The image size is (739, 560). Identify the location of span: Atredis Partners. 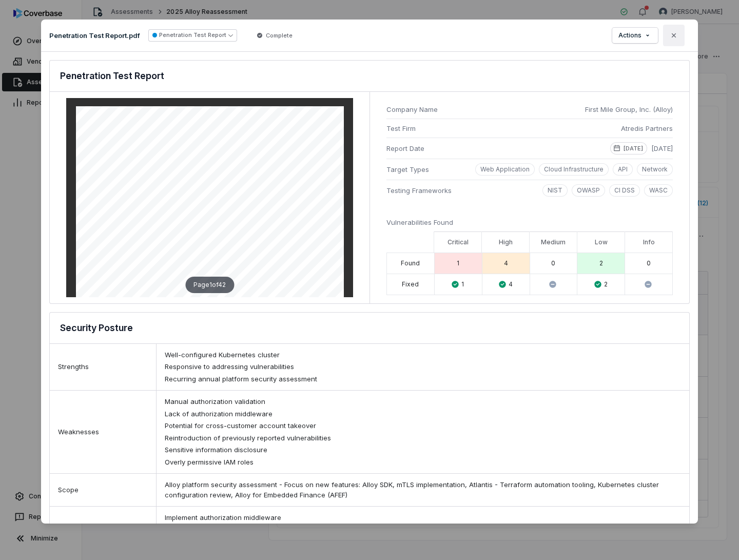
(647, 128).